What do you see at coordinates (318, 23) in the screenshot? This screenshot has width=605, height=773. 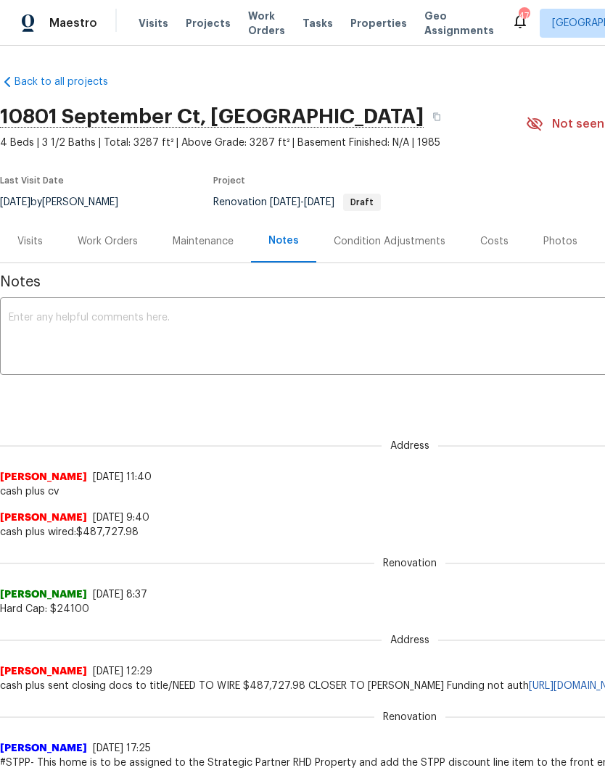 I see `span: Tasks` at bounding box center [318, 23].